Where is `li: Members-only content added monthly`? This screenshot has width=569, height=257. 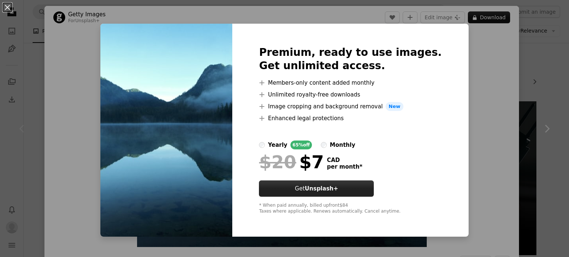 li: Members-only content added monthly is located at coordinates (350, 83).